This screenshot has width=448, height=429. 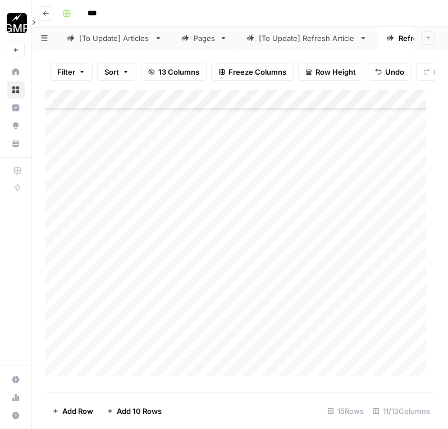 What do you see at coordinates (66, 72) in the screenshot?
I see `span: Filter` at bounding box center [66, 72].